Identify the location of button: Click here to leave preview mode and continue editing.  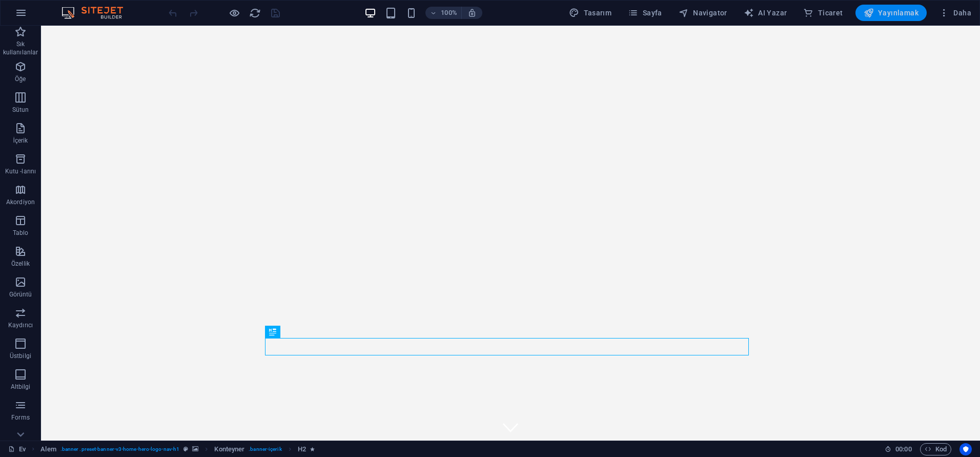
(234, 13).